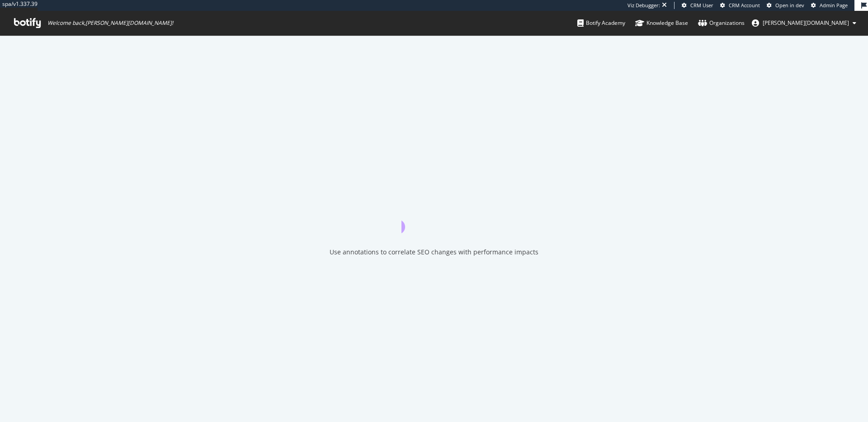 The width and height of the screenshot is (868, 422). What do you see at coordinates (601, 23) in the screenshot?
I see `div: Botify Academy` at bounding box center [601, 23].